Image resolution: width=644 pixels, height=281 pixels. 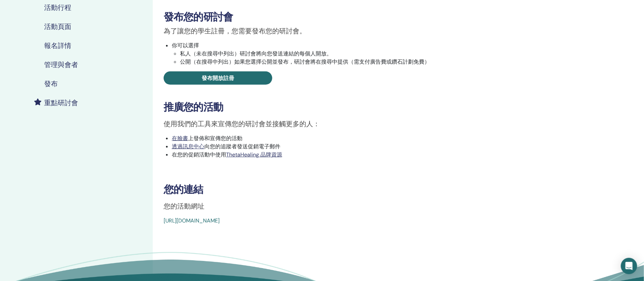 I want to click on font: 活動行程, so click(x=58, y=8).